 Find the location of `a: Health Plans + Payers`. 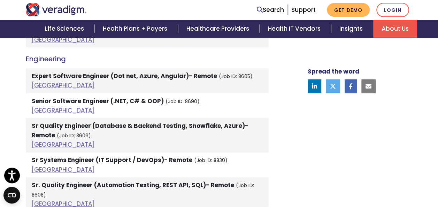

a: Health Plans + Payers is located at coordinates (136, 29).